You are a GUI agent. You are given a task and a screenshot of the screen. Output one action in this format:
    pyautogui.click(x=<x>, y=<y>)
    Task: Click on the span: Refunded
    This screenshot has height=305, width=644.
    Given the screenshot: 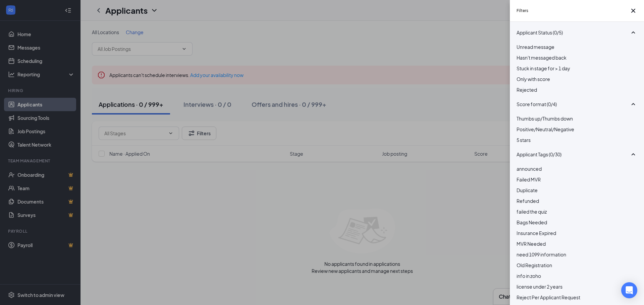 What is the action you would take?
    pyautogui.click(x=527, y=201)
    